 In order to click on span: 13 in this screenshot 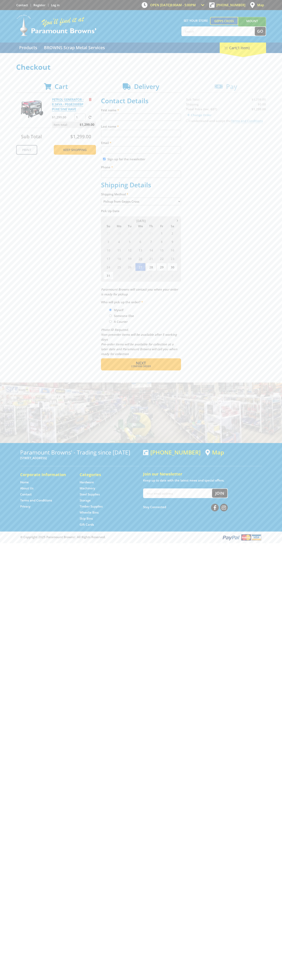, I will do `click(141, 250)`.